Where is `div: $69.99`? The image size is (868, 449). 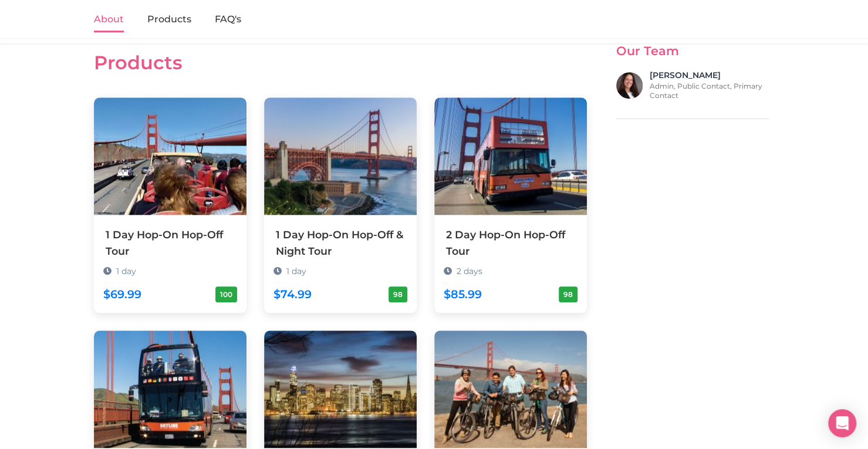
div: $69.99 is located at coordinates (122, 294).